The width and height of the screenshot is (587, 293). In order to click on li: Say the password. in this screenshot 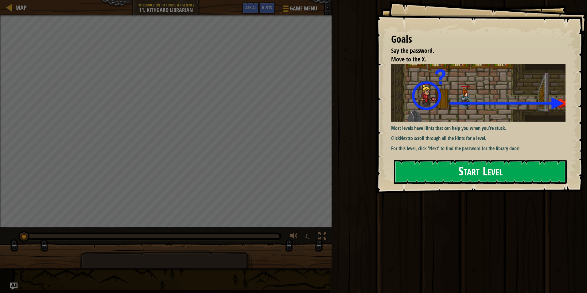, I will do `click(473, 51)`.